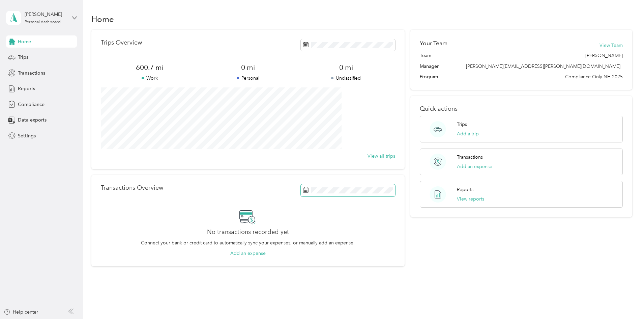 This screenshot has width=644, height=319. I want to click on p: Transactions, so click(470, 157).